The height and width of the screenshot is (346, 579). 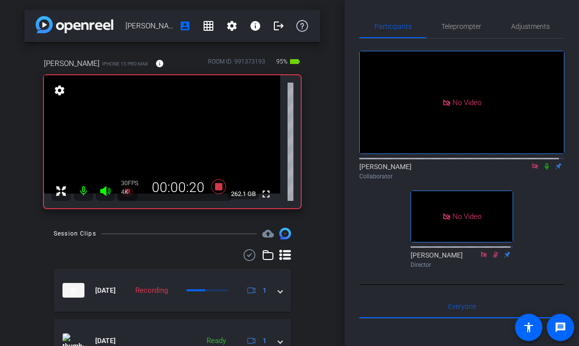 What do you see at coordinates (462, 306) in the screenshot?
I see `span: Everyone` at bounding box center [462, 306].